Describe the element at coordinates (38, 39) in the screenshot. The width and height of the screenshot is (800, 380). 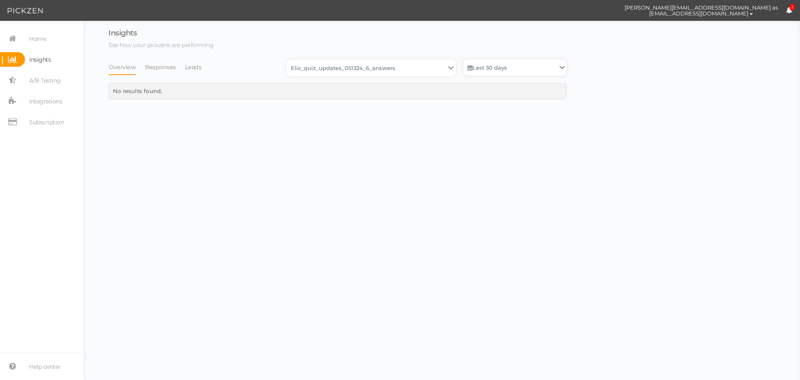
I see `span: Home` at that location.